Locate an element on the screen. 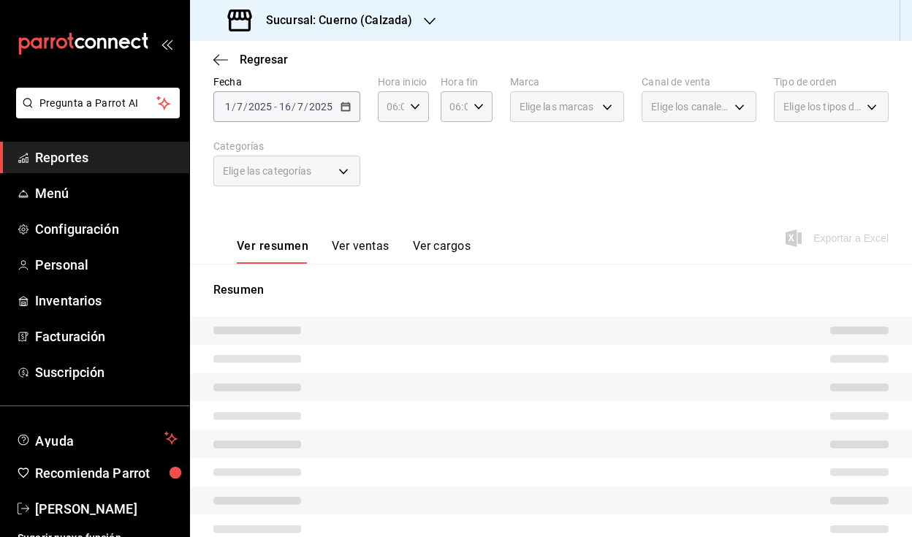 The height and width of the screenshot is (537, 912). button: Ver cargos is located at coordinates (442, 251).